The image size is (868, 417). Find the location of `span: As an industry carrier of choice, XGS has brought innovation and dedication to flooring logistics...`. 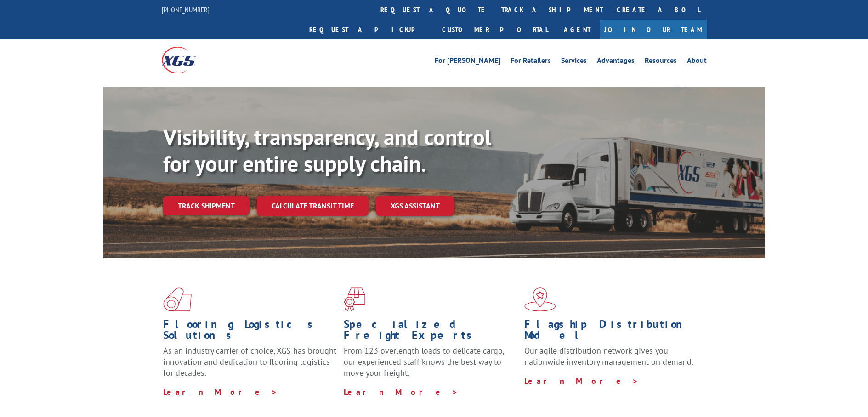

span: As an industry carrier of choice, XGS has brought innovation and dedication to flooring logistics... is located at coordinates (249, 362).